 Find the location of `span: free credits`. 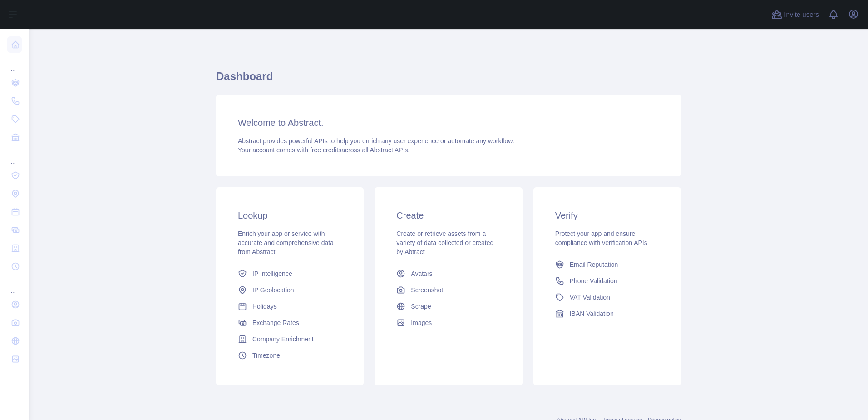

span: free credits is located at coordinates (326, 150).